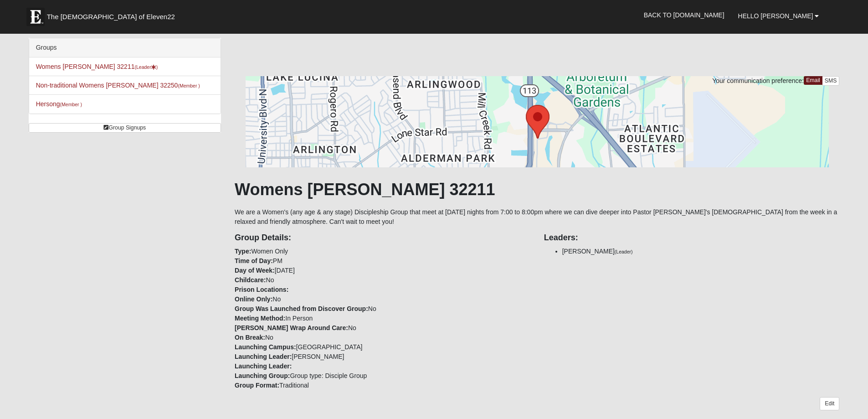 The width and height of the screenshot is (868, 419). Describe the element at coordinates (125, 48) in the screenshot. I see `div: Groups` at that location.